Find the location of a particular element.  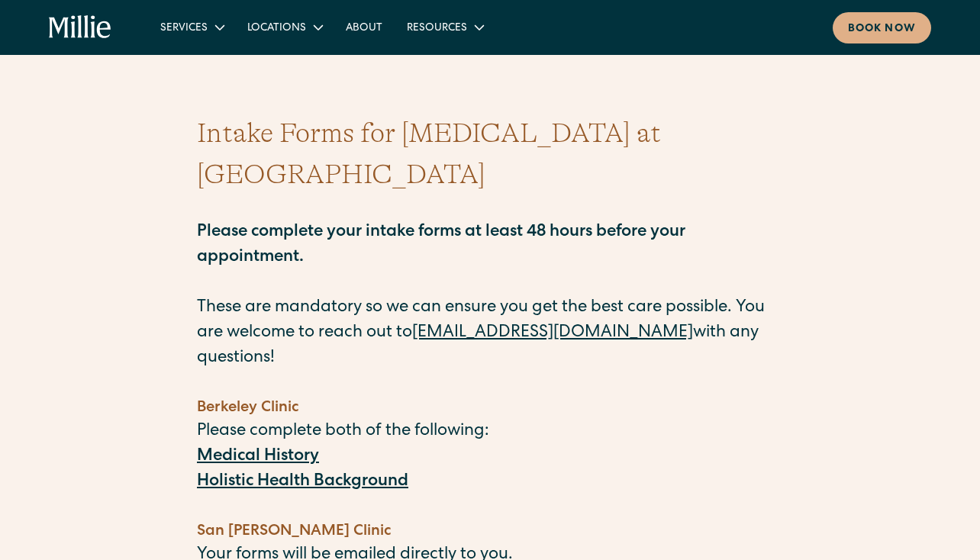

strong: Holistic Health Background is located at coordinates (303, 482).